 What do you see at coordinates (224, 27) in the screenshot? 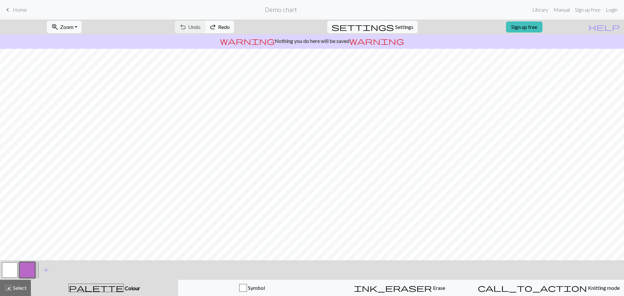
I see `span: Redo` at bounding box center [224, 27].